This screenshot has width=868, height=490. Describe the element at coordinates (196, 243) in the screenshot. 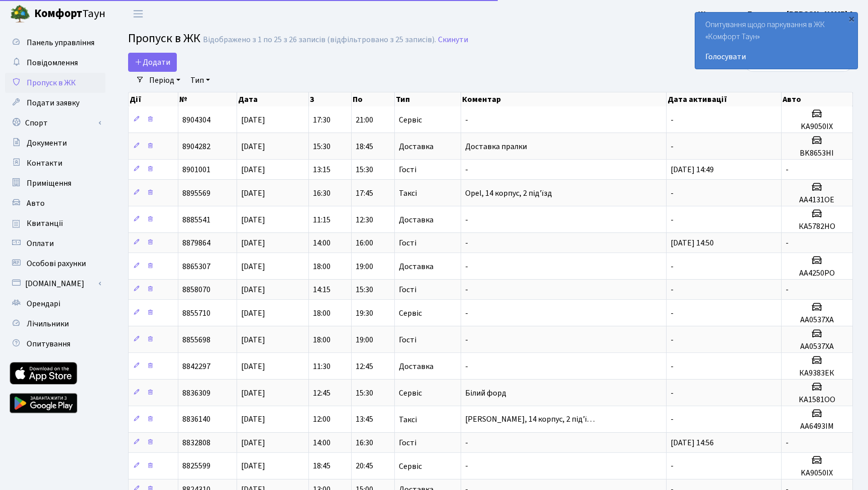

I see `span: 8879864` at that location.